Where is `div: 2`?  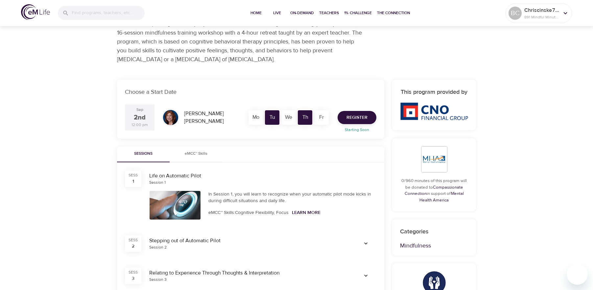
div: 2 is located at coordinates (133, 246).